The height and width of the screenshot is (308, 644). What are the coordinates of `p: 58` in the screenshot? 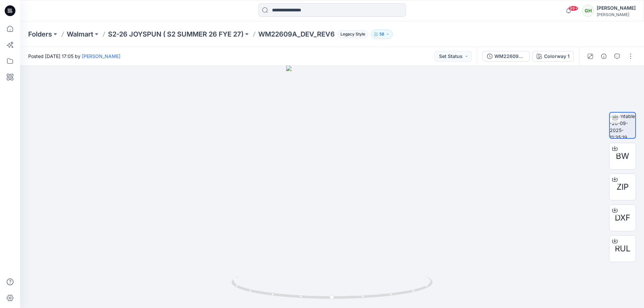 It's located at (382, 34).